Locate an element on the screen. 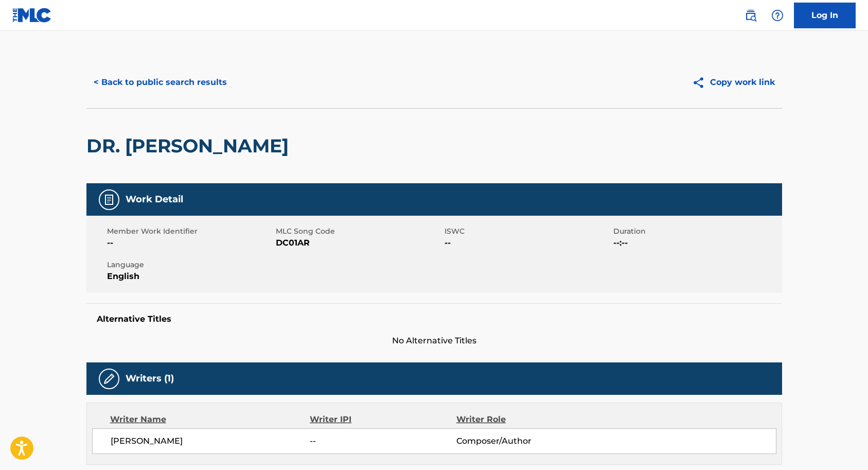  img: help is located at coordinates (777, 15).